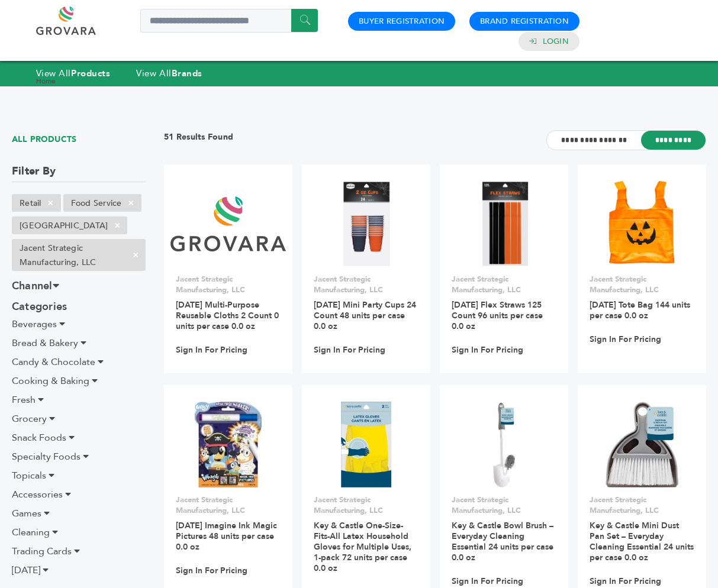 The width and height of the screenshot is (718, 588). What do you see at coordinates (79, 307) in the screenshot?
I see `h3: Categories` at bounding box center [79, 307].